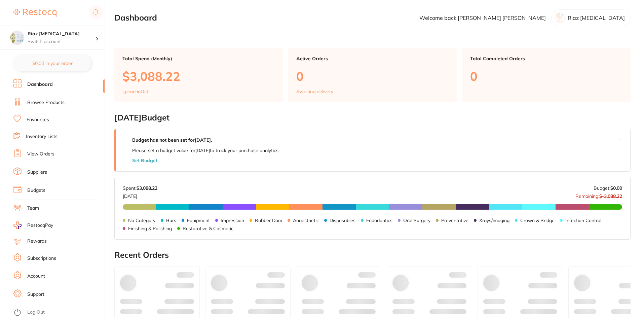 The image size is (644, 318). Describe the element at coordinates (40, 84) in the screenshot. I see `a: Dashboard` at that location.